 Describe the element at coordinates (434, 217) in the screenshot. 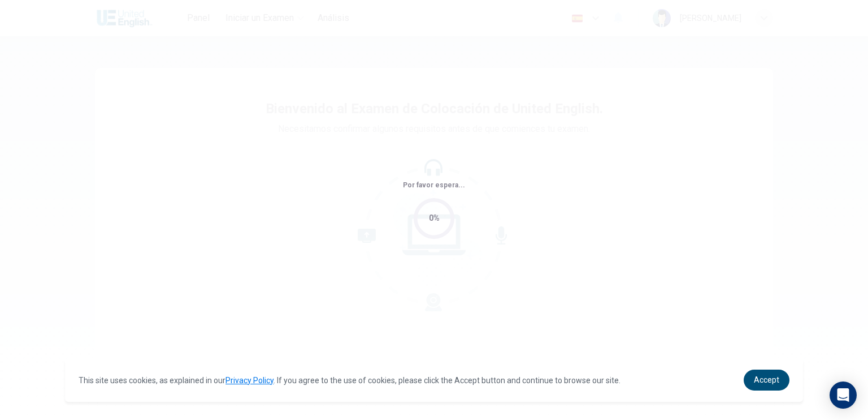

I see `div: 0%` at that location.